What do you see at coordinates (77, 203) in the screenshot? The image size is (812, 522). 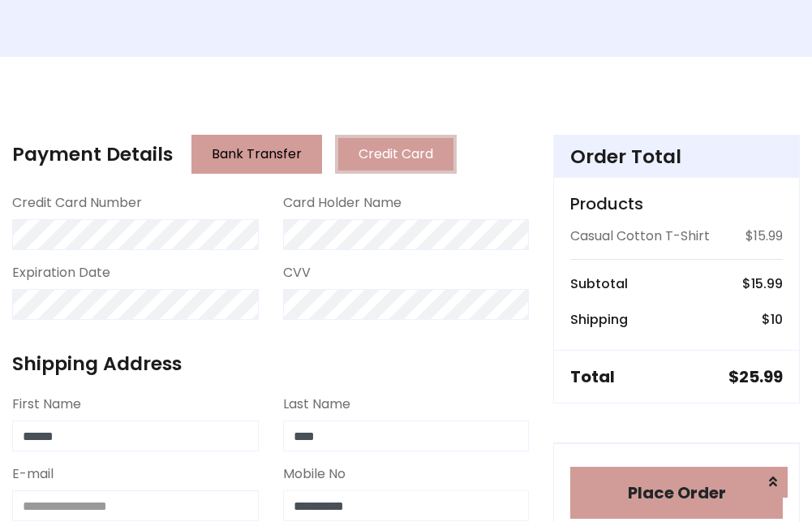 I see `label: Credit Card Number` at bounding box center [77, 203].